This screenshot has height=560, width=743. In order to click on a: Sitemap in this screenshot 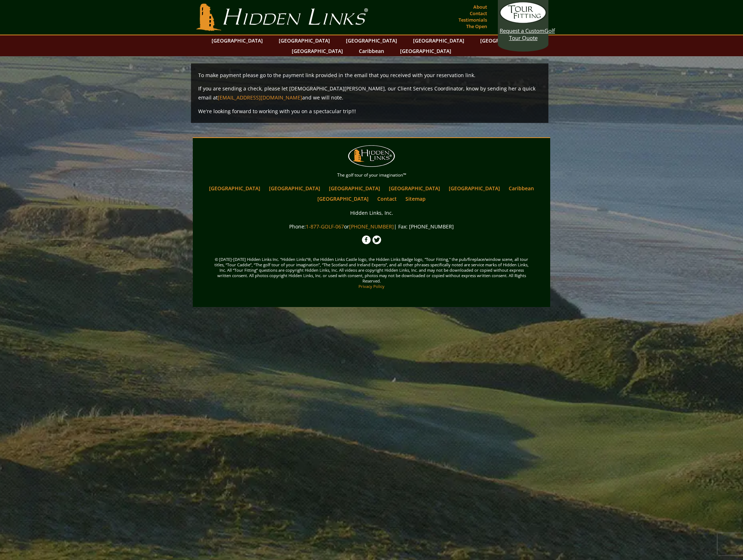, I will do `click(416, 198)`.